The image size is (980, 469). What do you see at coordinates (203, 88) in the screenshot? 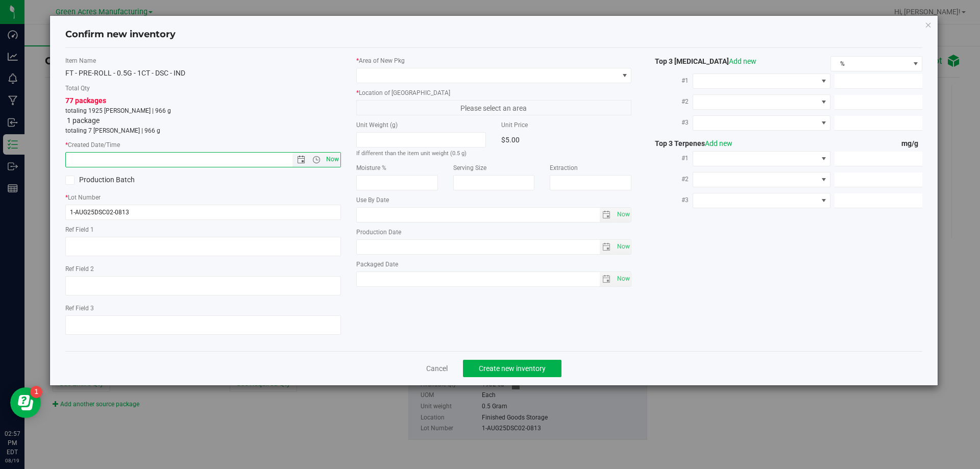
I see `label: Total Qty` at bounding box center [203, 88].